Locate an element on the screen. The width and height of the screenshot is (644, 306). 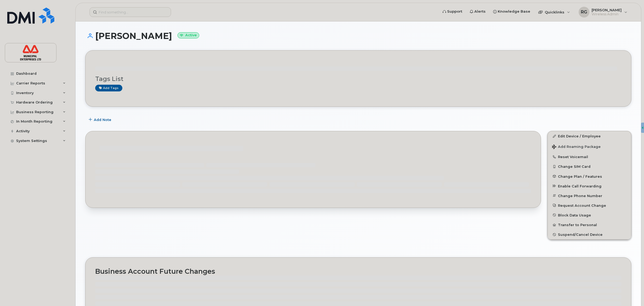
h3: Tags List is located at coordinates (358, 79).